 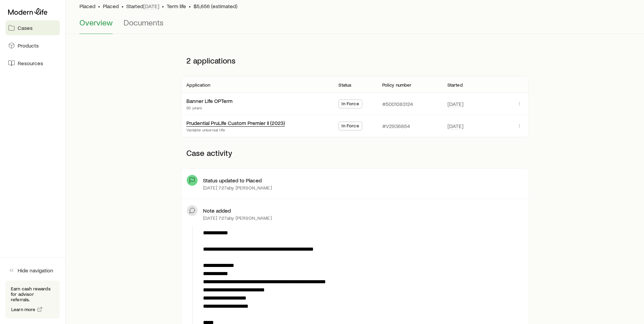 I want to click on p: Case activity, so click(x=355, y=153).